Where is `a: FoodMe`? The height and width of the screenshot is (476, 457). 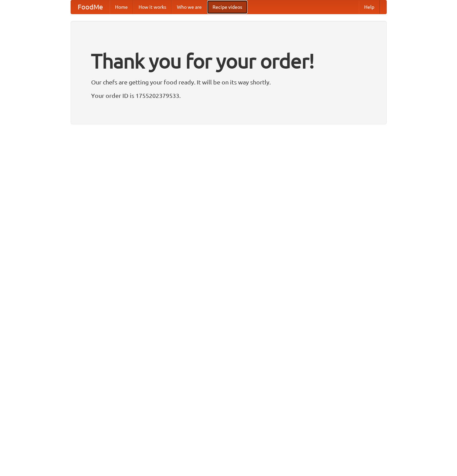 a: FoodMe is located at coordinates (90, 7).